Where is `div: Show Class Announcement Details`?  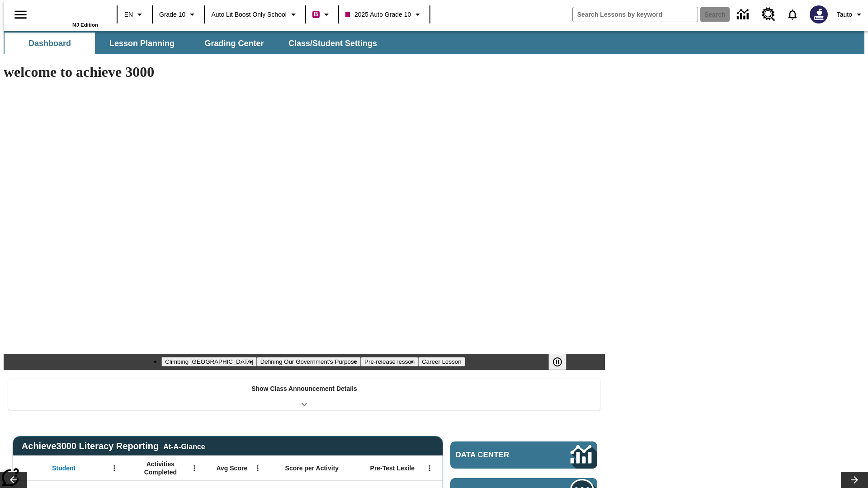 div: Show Class Announcement Details is located at coordinates (304, 395).